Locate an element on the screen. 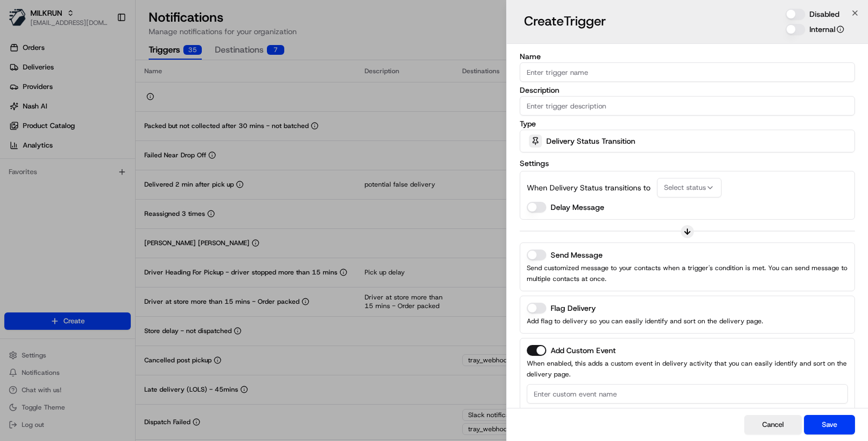 The image size is (868, 441). div: Start new chat is located at coordinates (113, 109).